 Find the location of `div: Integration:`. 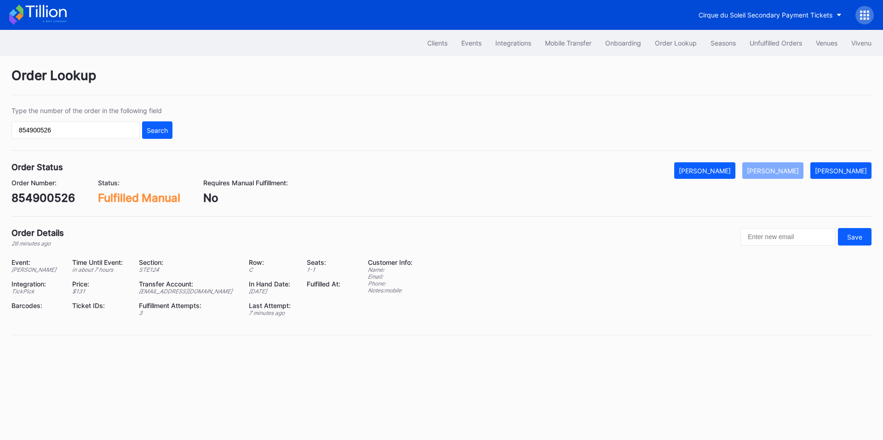

div: Integration: is located at coordinates (36, 284).